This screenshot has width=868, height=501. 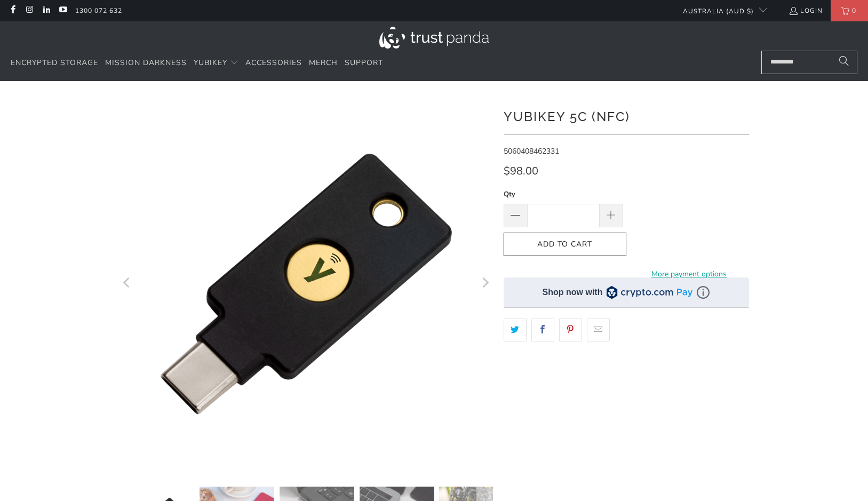 I want to click on a: Share this on Pinterest, so click(x=571, y=330).